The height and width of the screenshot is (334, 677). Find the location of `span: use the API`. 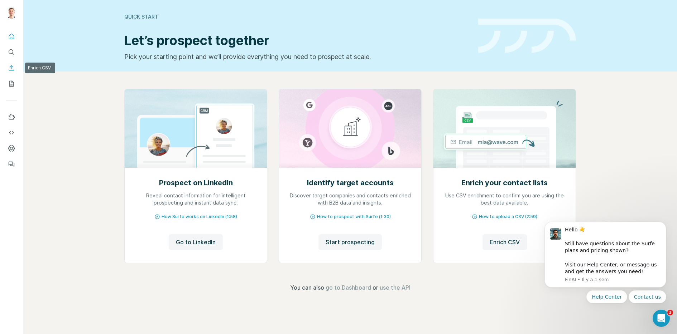

span: use the API is located at coordinates (395, 288).